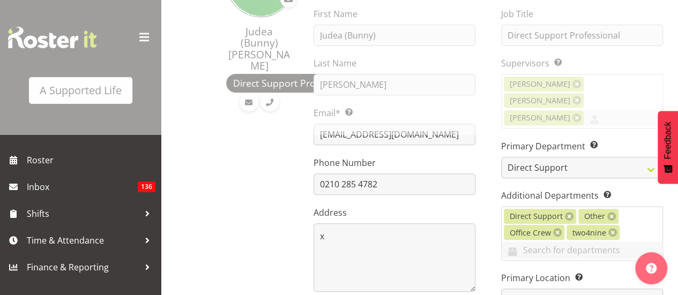  What do you see at coordinates (651, 268) in the screenshot?
I see `img: help-xxl-2.png` at bounding box center [651, 268].